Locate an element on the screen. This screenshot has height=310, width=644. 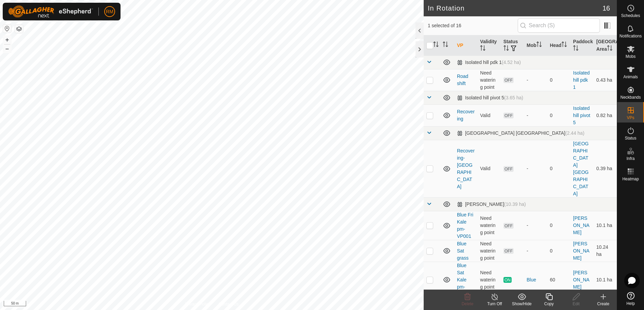
span: Help is located at coordinates (630, 303).